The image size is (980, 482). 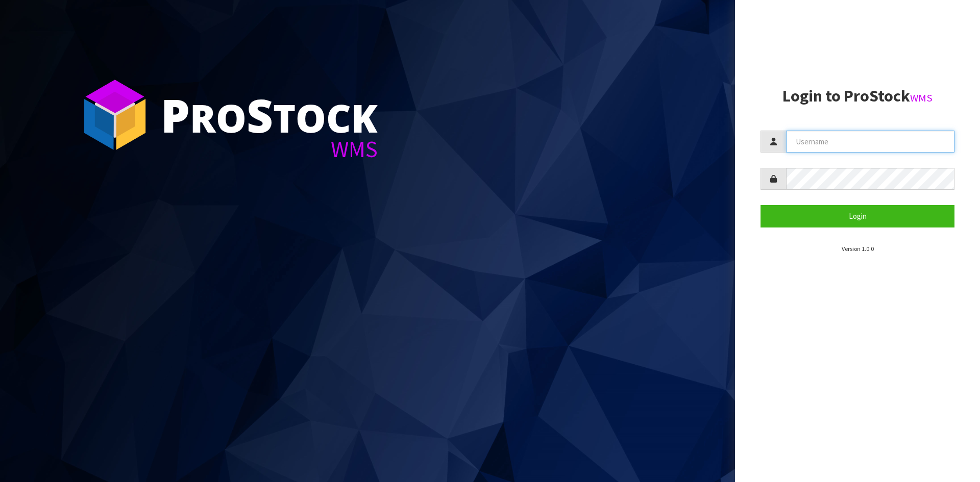 I want to click on div: WMS, so click(x=269, y=149).